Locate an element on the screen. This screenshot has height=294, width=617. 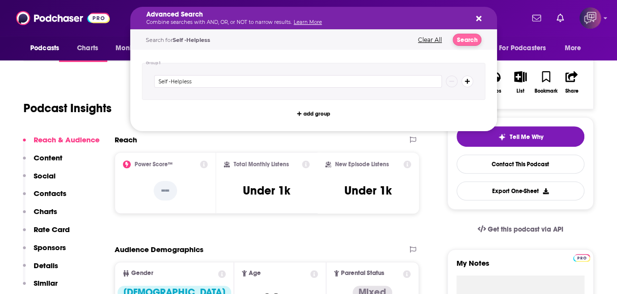
a: Podchaser - Follow, Share and Rate Podcasts is located at coordinates (63, 18).